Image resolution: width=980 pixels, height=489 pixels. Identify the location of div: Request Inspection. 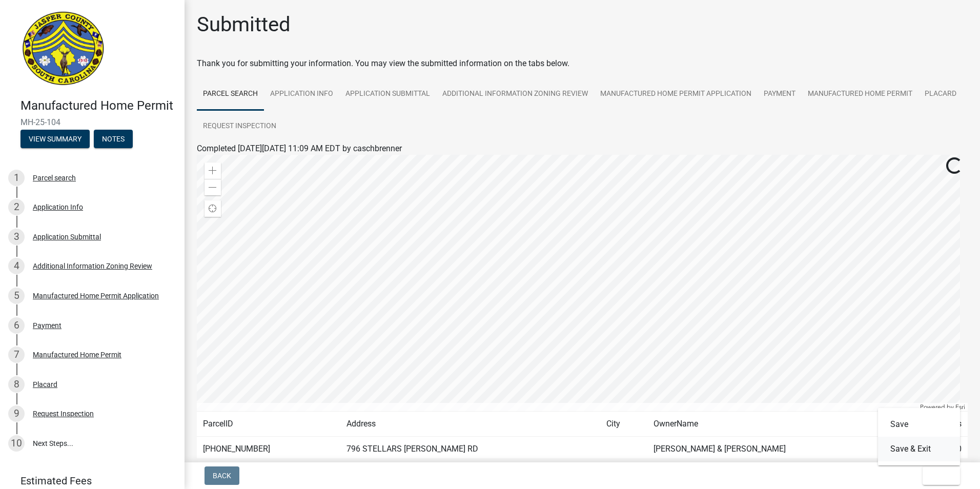
(63, 414).